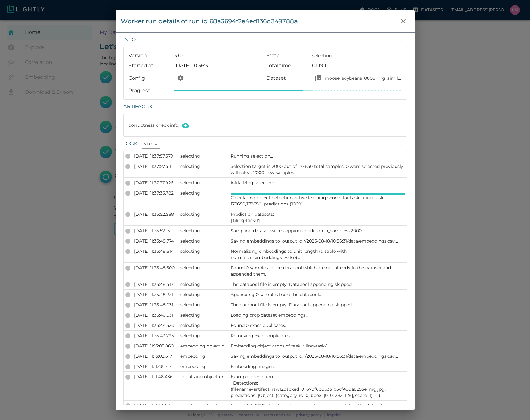  I want to click on h6: Artifacts, so click(265, 107).